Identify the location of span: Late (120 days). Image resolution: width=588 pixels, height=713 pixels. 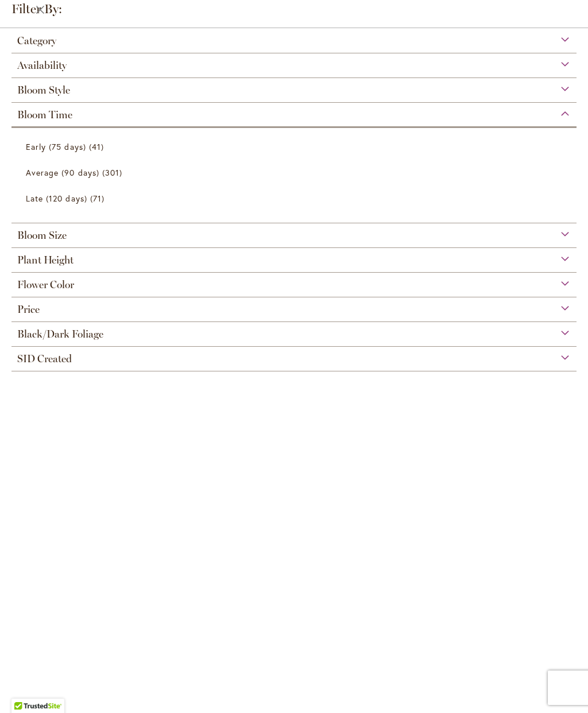
(57, 198).